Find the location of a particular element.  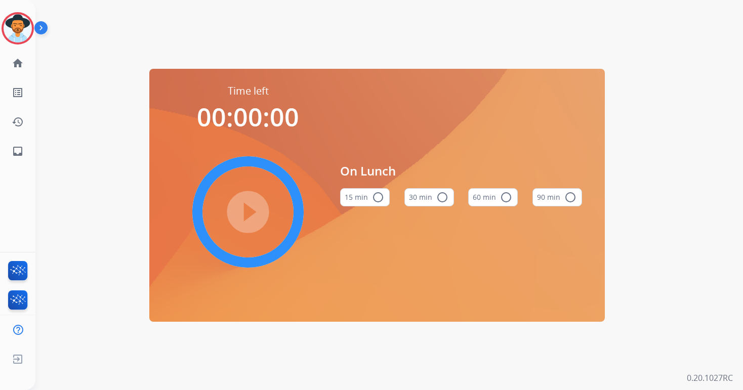

button: 15 min is located at coordinates (365, 197).